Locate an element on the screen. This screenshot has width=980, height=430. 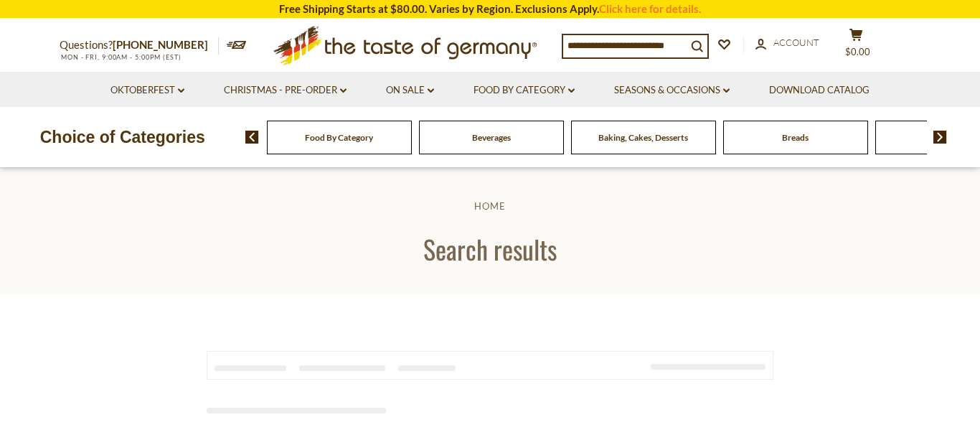
a: Download Catalog is located at coordinates (820, 91).